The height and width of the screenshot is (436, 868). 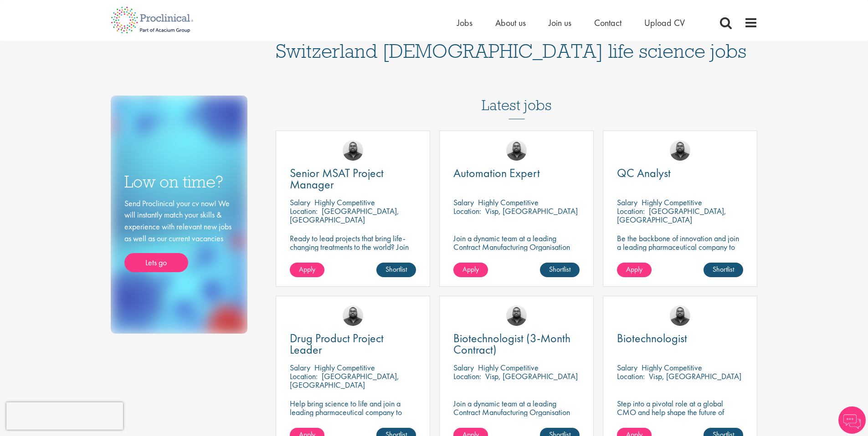 I want to click on p: Join a dynamic team at a leading Contract Manufacturing Organisation (CMO) and contribute to grou..., so click(x=516, y=256).